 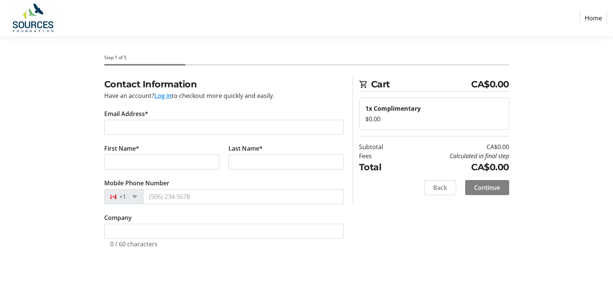 What do you see at coordinates (381, 156) in the screenshot?
I see `td: Fees` at bounding box center [381, 156].